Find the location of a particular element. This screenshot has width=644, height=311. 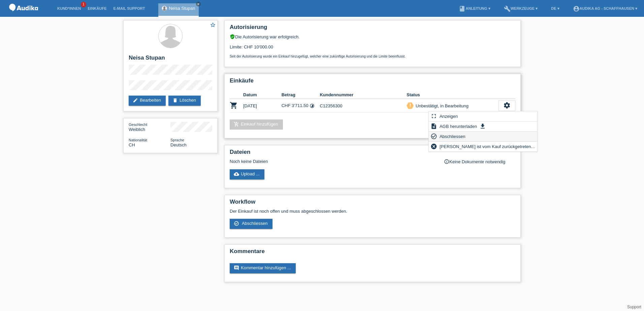

h2: Dateien is located at coordinates (373, 154).